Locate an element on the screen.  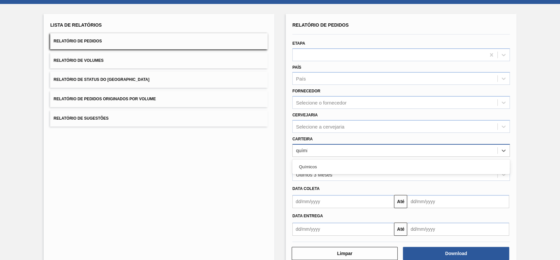
button: Relatório de Sugestões is located at coordinates (159, 118).